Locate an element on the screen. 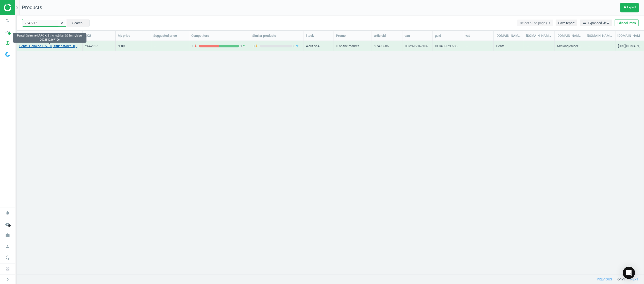  button: previous is located at coordinates (605, 280).